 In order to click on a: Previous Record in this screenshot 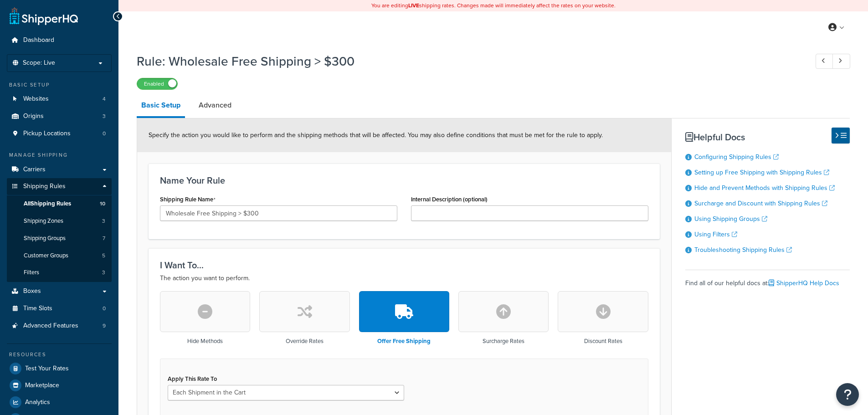, I will do `click(824, 61)`.